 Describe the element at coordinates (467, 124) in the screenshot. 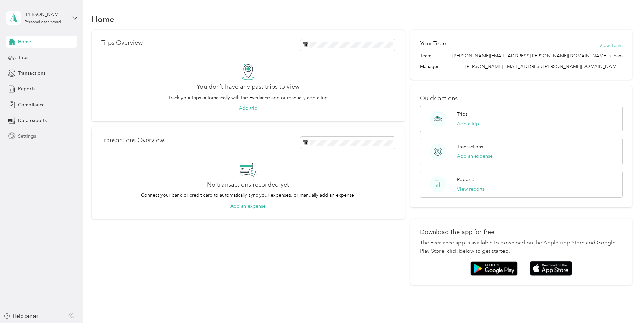

I see `button: Add a trip` at that location.